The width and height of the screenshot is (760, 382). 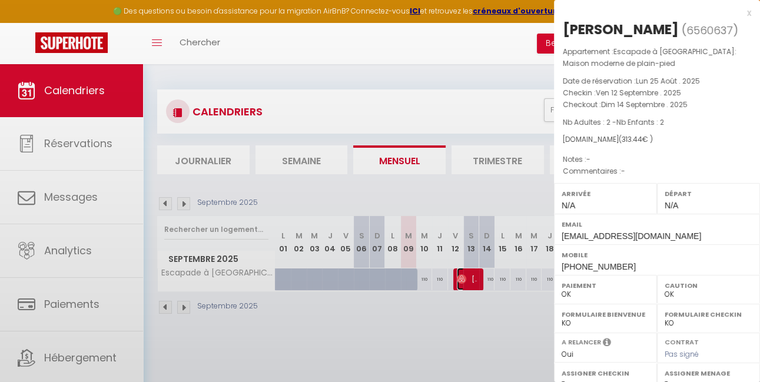 I want to click on label: Formulaire Checkin, so click(x=708, y=314).